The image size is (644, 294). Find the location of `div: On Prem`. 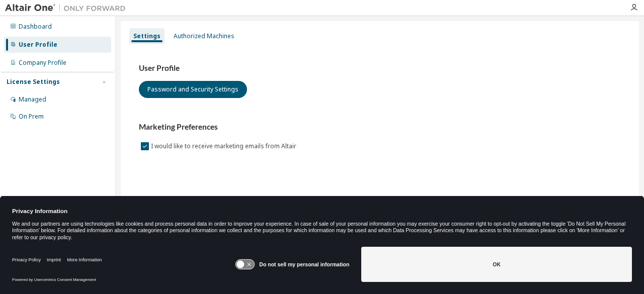

div: On Prem is located at coordinates (31, 117).